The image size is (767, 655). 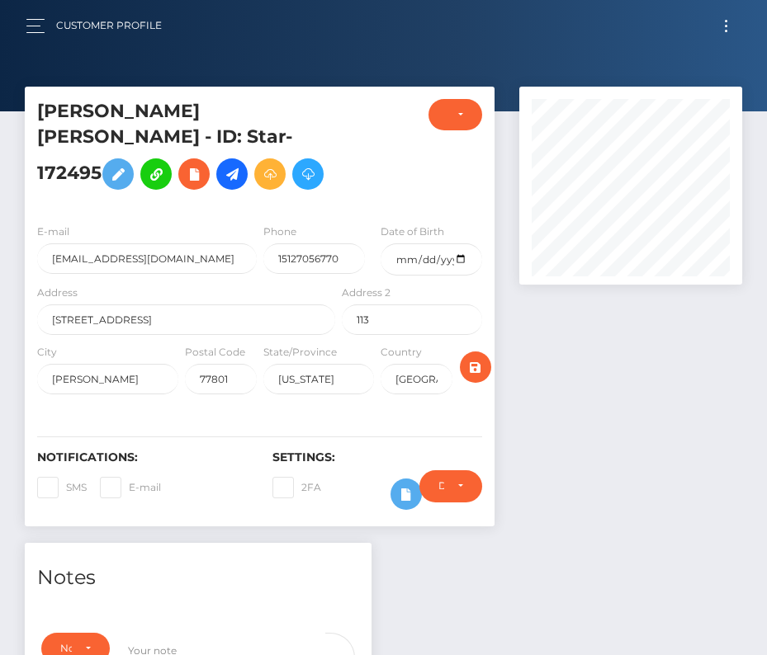 What do you see at coordinates (57, 293) in the screenshot?
I see `label: Address` at bounding box center [57, 293].